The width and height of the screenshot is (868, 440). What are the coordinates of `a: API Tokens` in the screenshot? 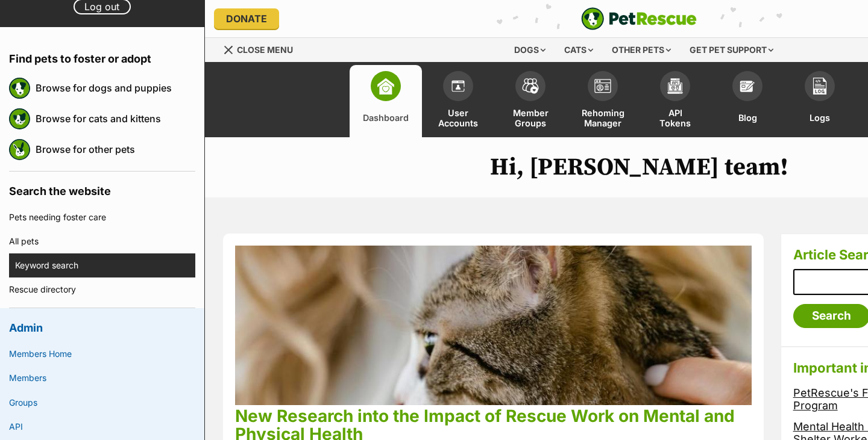 It's located at (675, 101).